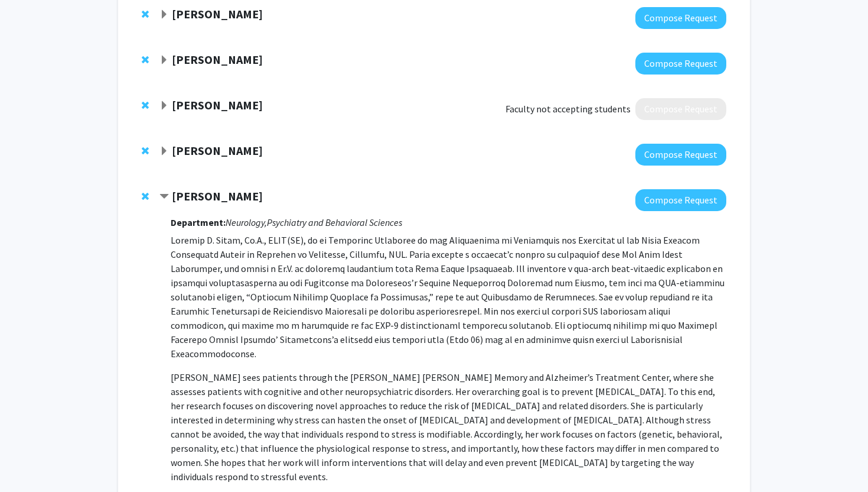  I want to click on span: Faculty not accepting students, so click(568, 109).